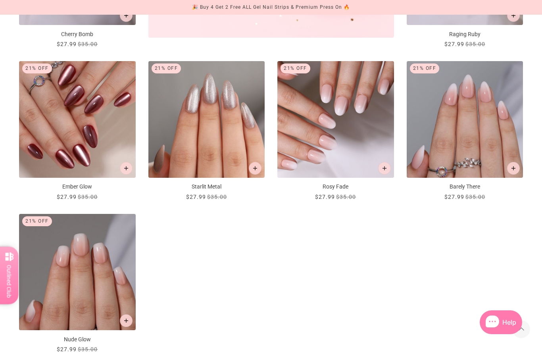 This screenshot has height=354, width=542. I want to click on a: Starlit Metal, so click(207, 131).